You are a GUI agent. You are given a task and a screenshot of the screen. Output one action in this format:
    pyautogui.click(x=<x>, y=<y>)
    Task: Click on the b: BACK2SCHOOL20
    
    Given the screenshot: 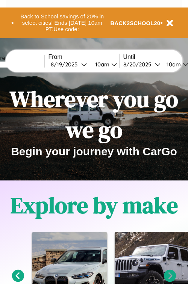 What is the action you would take?
    pyautogui.click(x=135, y=23)
    